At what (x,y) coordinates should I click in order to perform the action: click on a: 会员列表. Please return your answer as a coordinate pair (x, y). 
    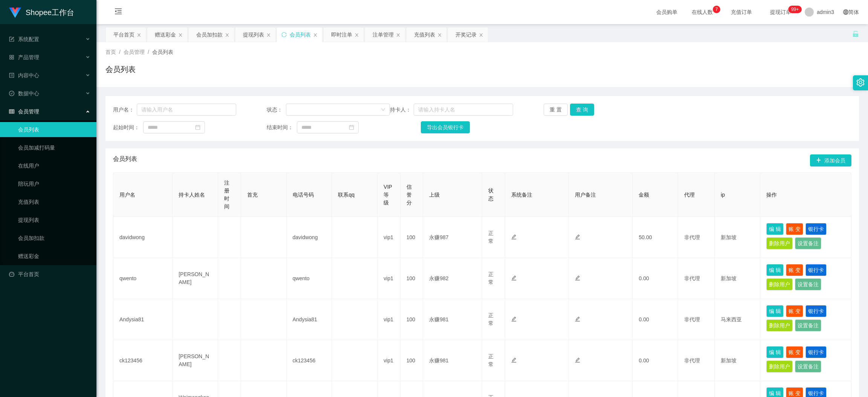
    Looking at the image, I should click on (55, 130).